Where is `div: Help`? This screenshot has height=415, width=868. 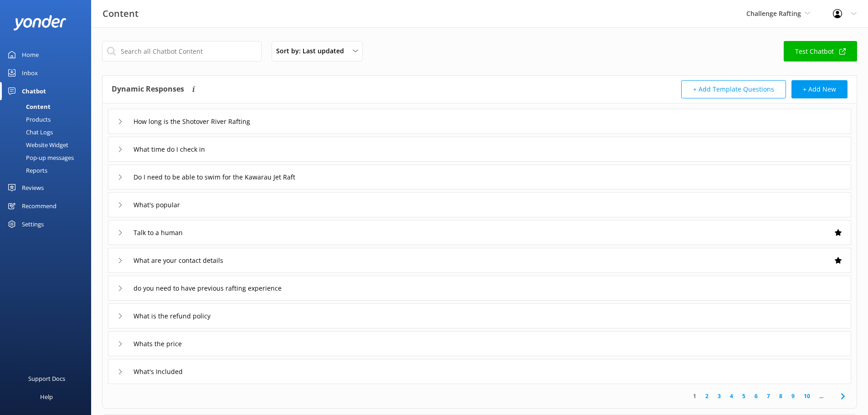 div: Help is located at coordinates (47, 397).